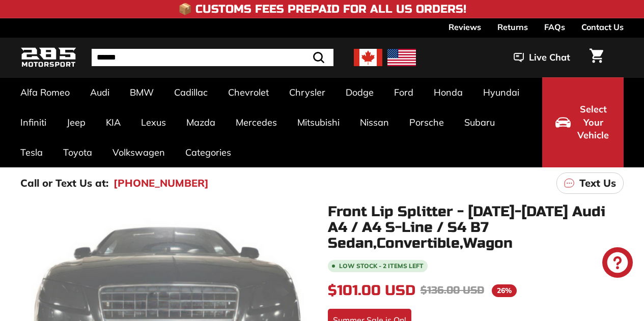  Describe the element at coordinates (45, 92) in the screenshot. I see `a: Alfa Romeo` at that location.